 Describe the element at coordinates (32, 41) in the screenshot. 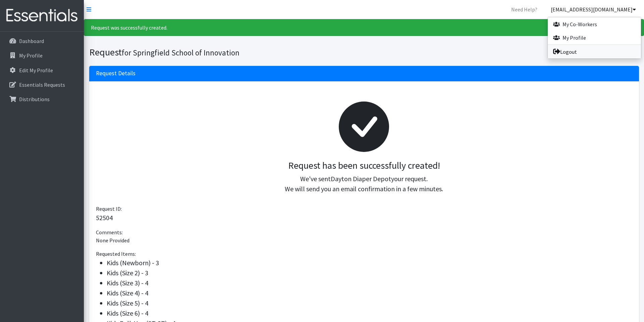

I see `p: Dashboard` at that location.